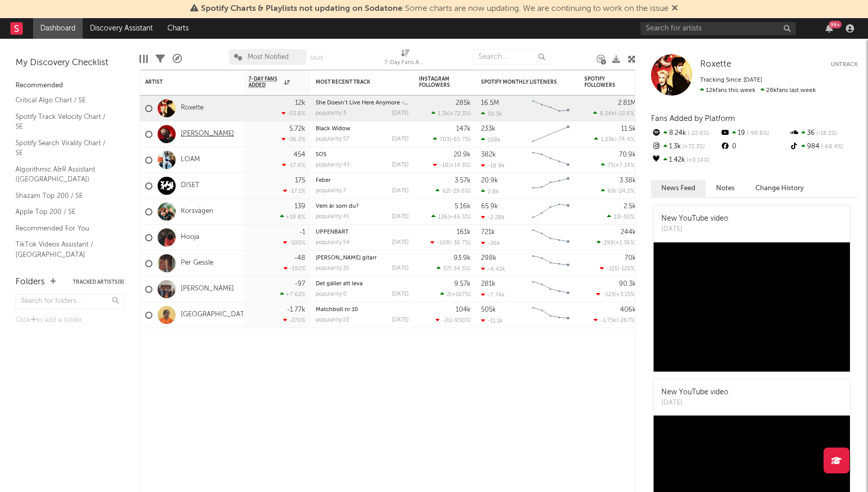 This screenshot has height=492, width=868. What do you see at coordinates (197, 212) in the screenshot?
I see `a: Korsvägen` at bounding box center [197, 212].